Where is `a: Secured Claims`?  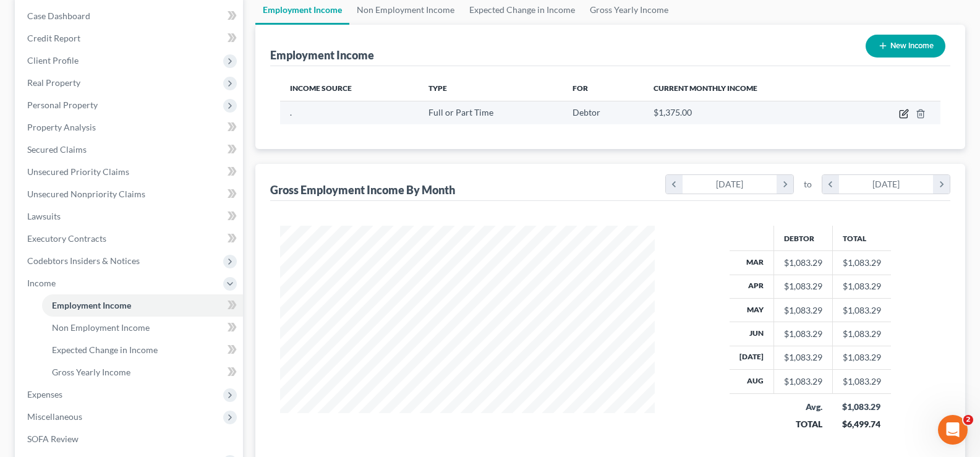
a: Secured Claims is located at coordinates (130, 150).